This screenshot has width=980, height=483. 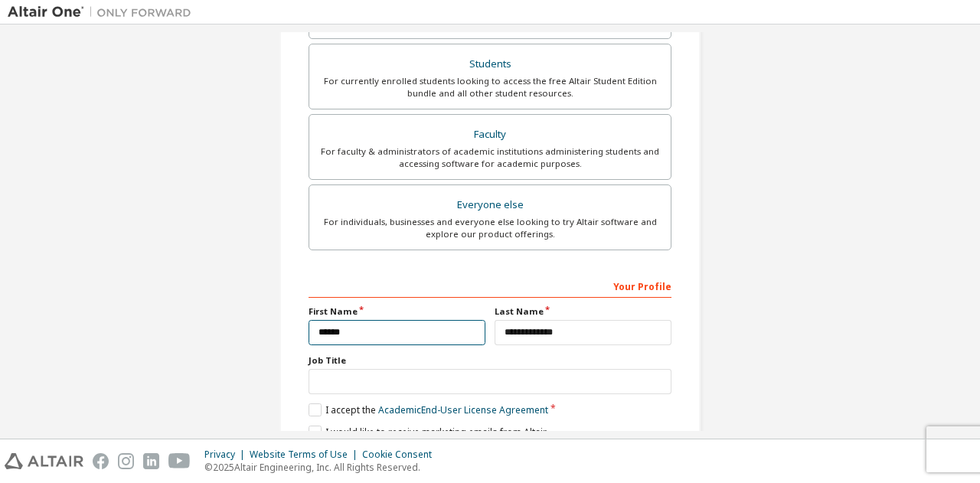 I want to click on label: Last Name, so click(x=582, y=312).